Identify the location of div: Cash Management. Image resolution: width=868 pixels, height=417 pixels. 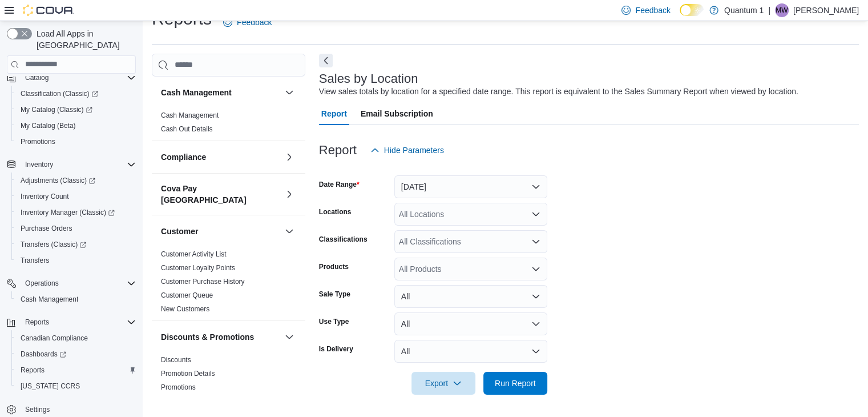
(228, 124).